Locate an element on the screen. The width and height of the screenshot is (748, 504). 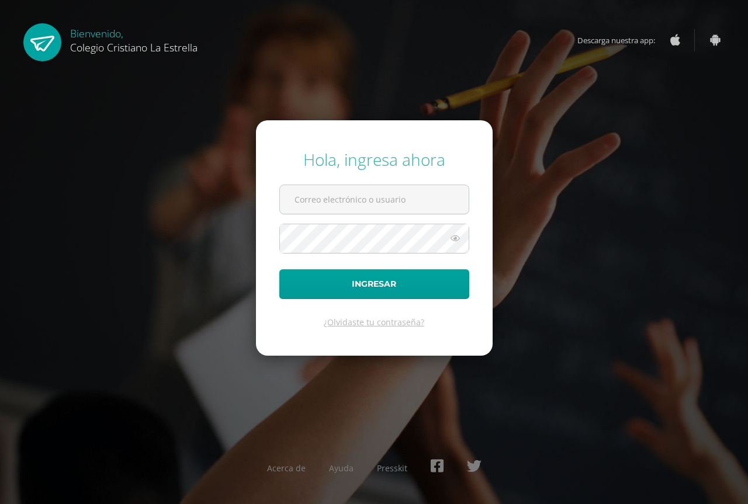
span: Descarga nuestra app: is located at coordinates (622, 40).